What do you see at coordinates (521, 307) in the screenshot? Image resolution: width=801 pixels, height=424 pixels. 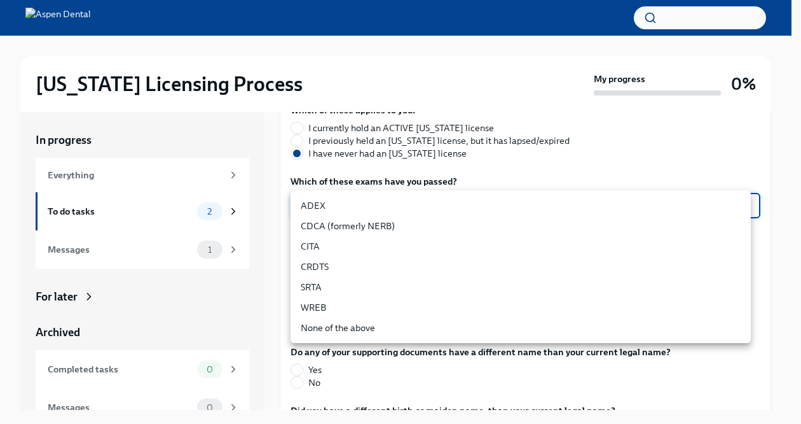 I see `li: WREB` at bounding box center [521, 307].